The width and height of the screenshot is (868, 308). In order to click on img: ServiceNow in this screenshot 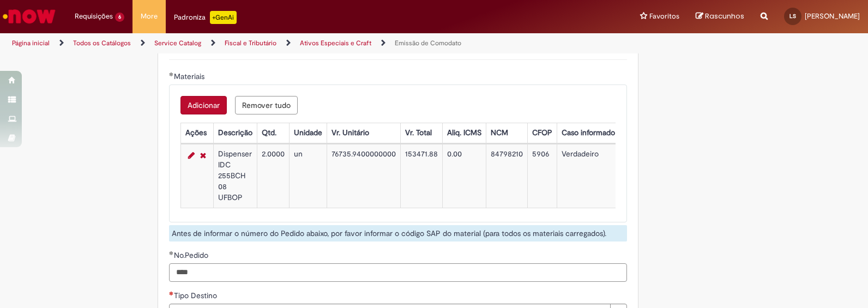, I will do `click(29, 16)`.